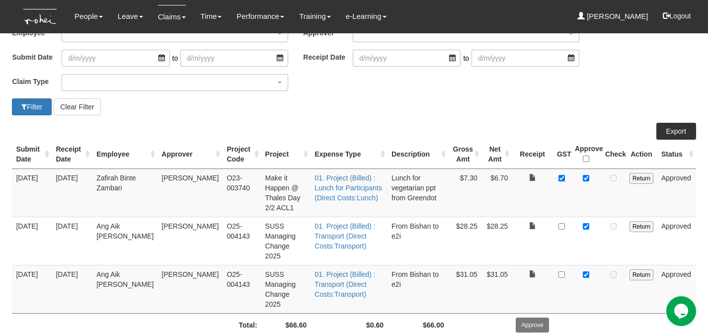  Describe the element at coordinates (366, 16) in the screenshot. I see `a: e-Learning` at that location.